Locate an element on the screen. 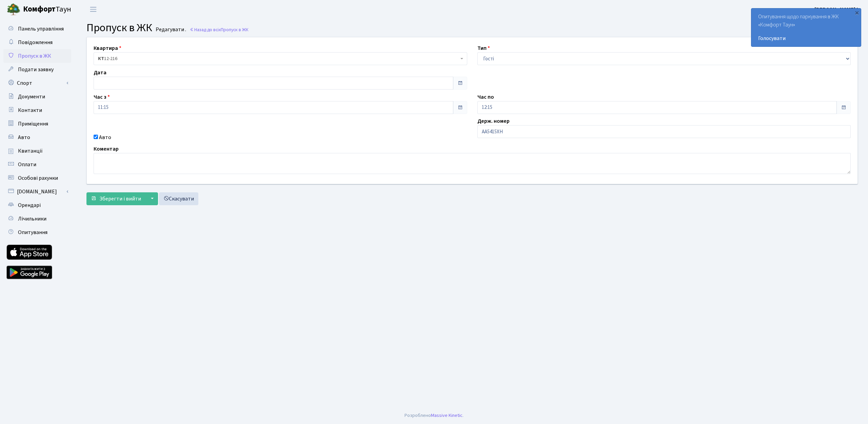  small: Редагувати . is located at coordinates (170, 30).